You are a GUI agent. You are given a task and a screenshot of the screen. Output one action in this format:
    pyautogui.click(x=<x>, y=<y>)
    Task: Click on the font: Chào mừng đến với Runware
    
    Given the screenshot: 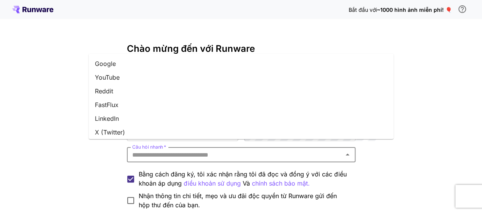 What is the action you would take?
    pyautogui.click(x=191, y=48)
    